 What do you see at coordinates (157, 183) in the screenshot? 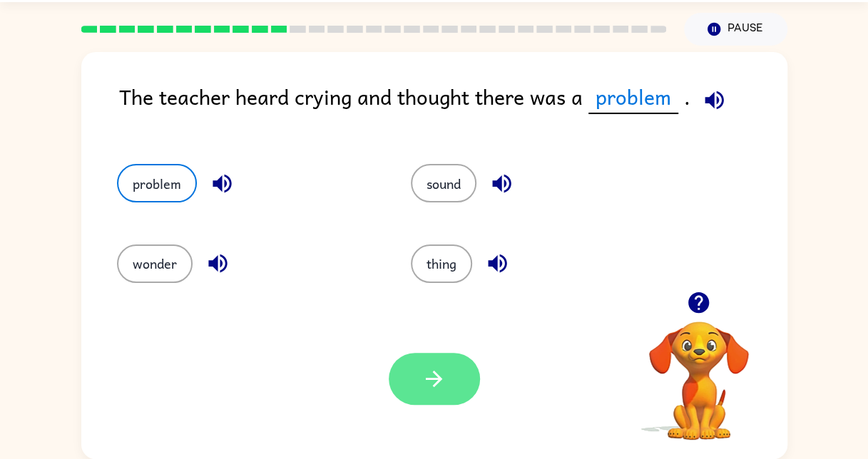
I see `button: problem` at bounding box center [157, 183].